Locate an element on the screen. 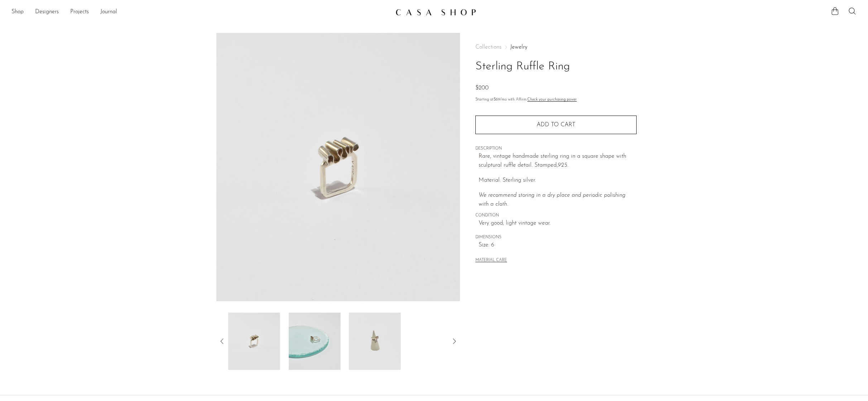 The image size is (868, 401). ul: NEW HEADER MENU is located at coordinates (201, 12).